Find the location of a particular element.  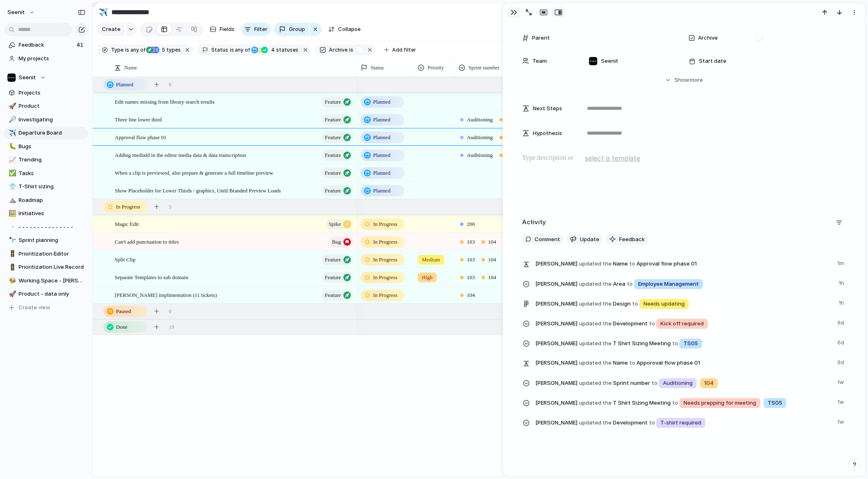

span: T-shirt required is located at coordinates (681, 423).